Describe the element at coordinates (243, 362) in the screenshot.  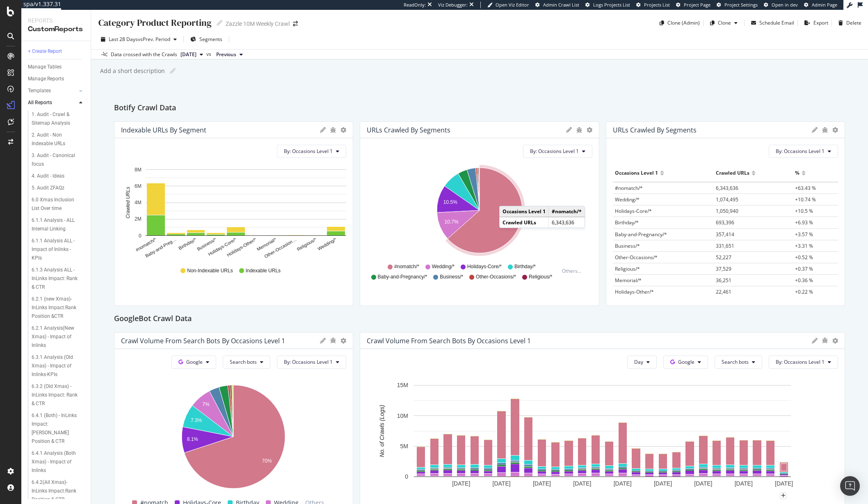
I see `span: Search bots` at that location.